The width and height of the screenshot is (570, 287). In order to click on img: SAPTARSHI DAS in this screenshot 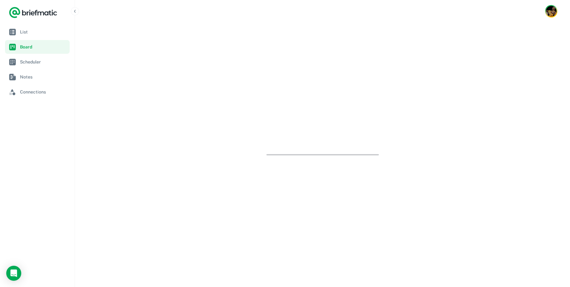, I will do `click(551, 11)`.